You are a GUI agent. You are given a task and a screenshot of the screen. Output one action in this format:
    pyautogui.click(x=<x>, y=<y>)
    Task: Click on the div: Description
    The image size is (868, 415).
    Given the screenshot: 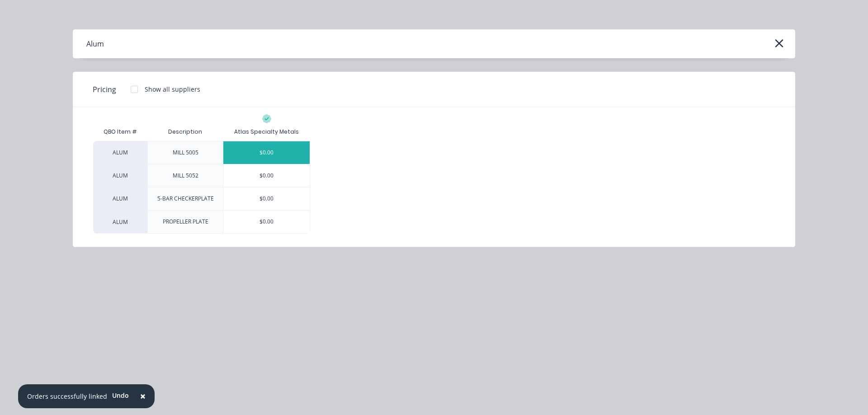 What is the action you would take?
    pyautogui.click(x=185, y=132)
    